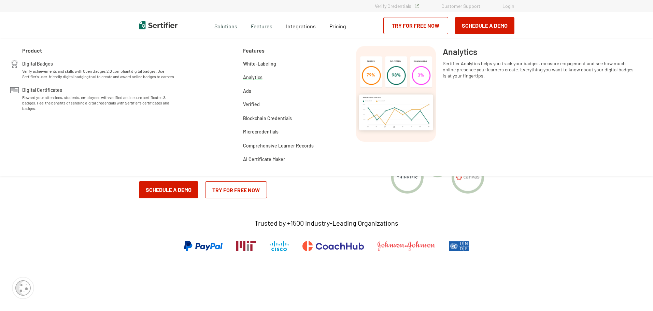 The width and height of the screenshot is (653, 311). What do you see at coordinates (264, 159) in the screenshot?
I see `span: AI Certificate Maker` at bounding box center [264, 159].